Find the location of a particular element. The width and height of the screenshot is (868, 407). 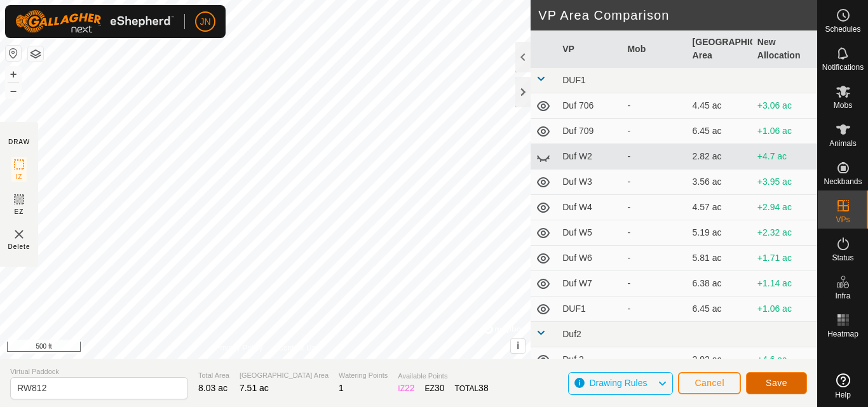

td: DUF1 is located at coordinates (590, 309).